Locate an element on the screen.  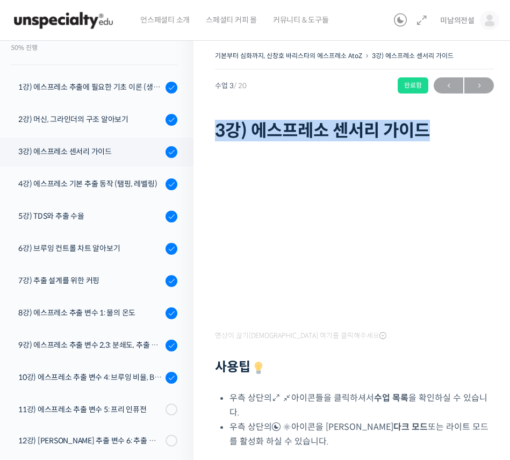
a: 다음→ is located at coordinates (479, 85).